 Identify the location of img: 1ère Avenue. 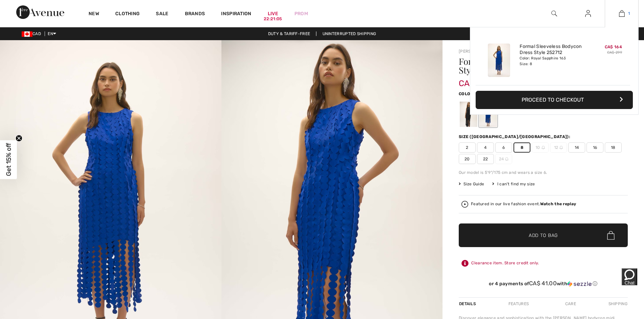
(40, 12).